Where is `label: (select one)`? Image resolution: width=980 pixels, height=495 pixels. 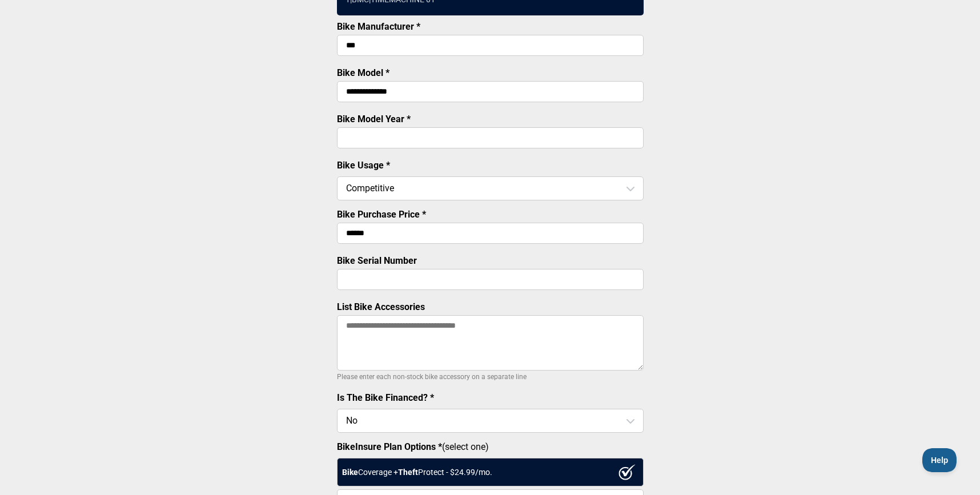
label: (select one) is located at coordinates (490, 446).